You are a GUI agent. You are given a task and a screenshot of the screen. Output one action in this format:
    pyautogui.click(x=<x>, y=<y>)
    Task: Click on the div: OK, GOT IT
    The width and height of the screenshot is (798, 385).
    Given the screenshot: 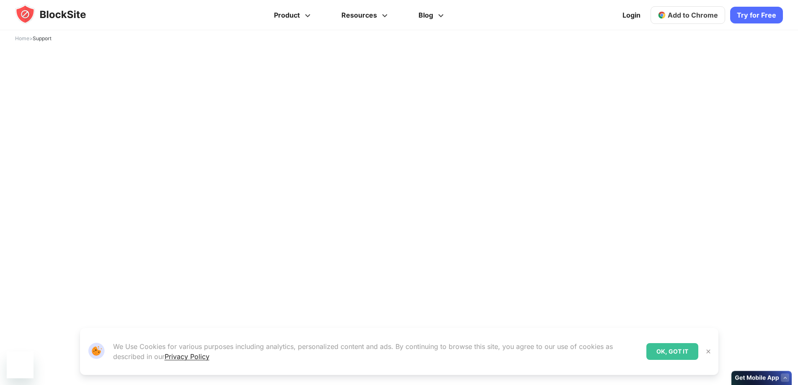 What is the action you would take?
    pyautogui.click(x=672, y=351)
    